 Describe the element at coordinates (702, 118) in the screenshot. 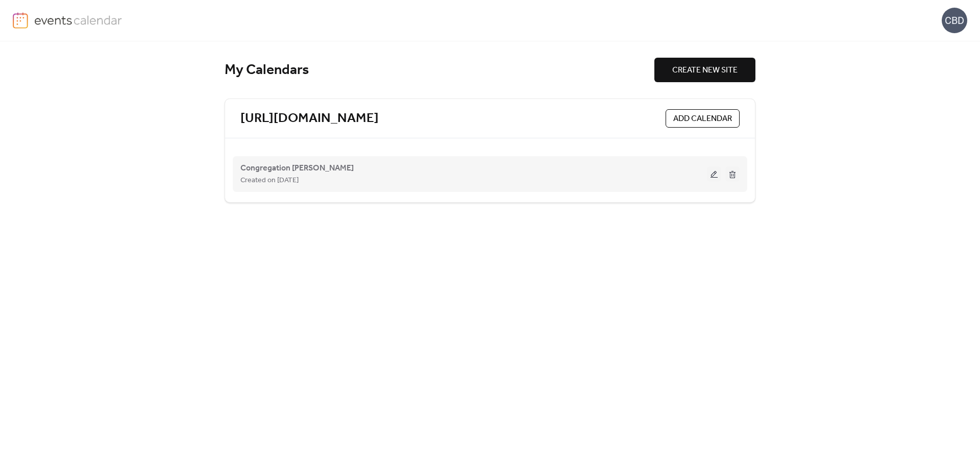

I see `button: ADD CALENDAR` at that location.